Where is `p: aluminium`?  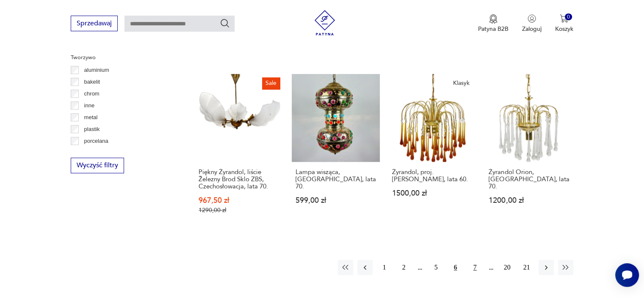
p: aluminium is located at coordinates (96, 70).